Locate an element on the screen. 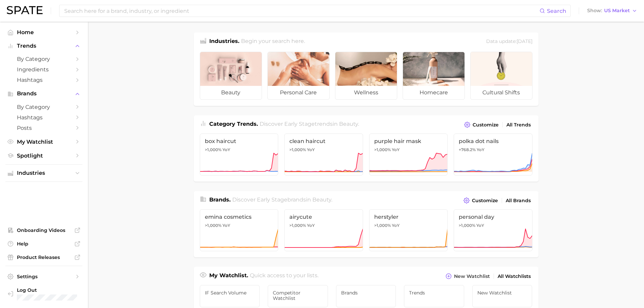 Image resolution: width=644 pixels, height=308 pixels. span: clean haircut is located at coordinates (324, 141).